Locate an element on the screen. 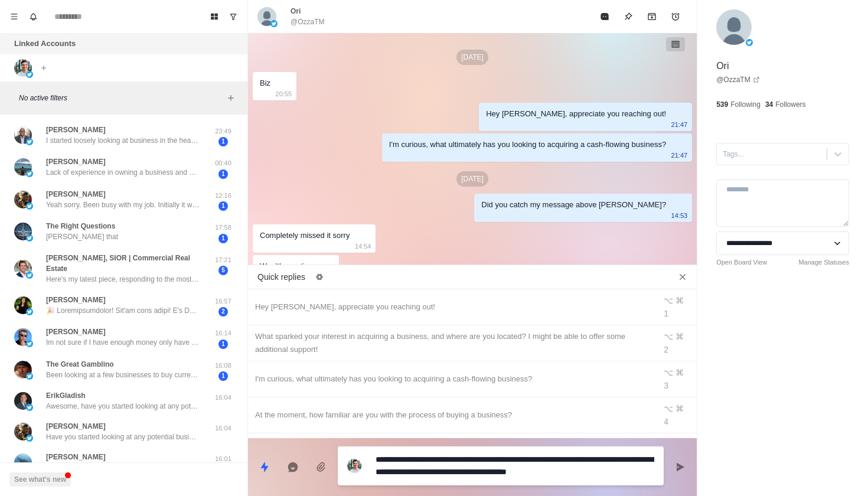 This screenshot has height=496, width=868. p: 14:53 is located at coordinates (680, 215).